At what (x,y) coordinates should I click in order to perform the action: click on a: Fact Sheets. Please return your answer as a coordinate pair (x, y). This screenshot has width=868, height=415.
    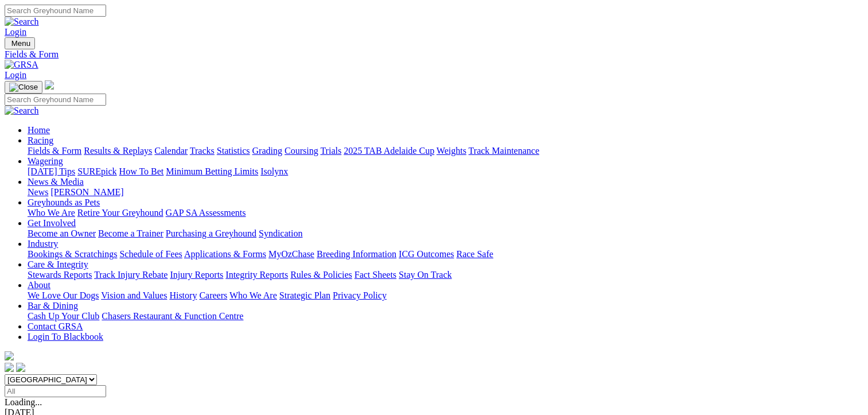
    Looking at the image, I should click on (375, 274).